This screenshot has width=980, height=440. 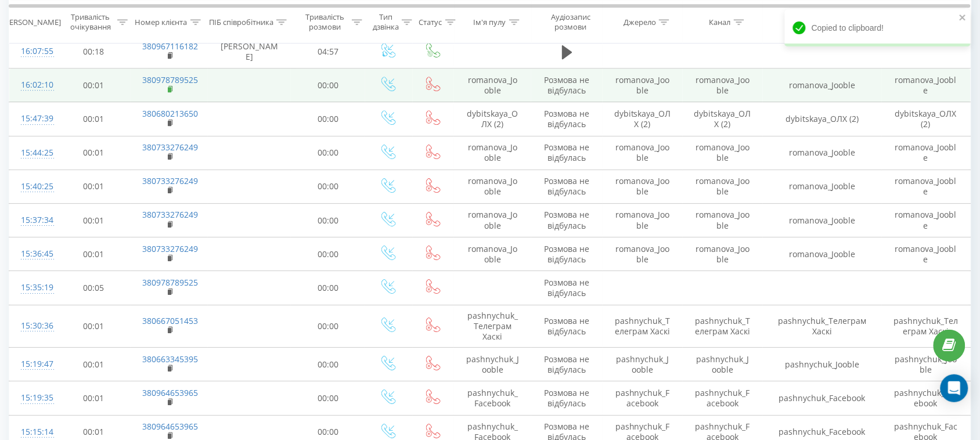 What do you see at coordinates (32, 186) in the screenshot?
I see `div: 15:40:25` at bounding box center [32, 186].